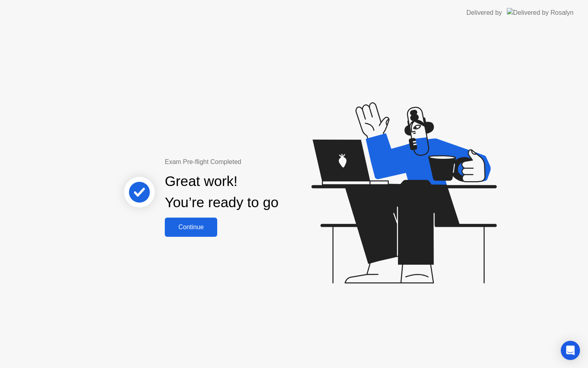  I want to click on button: Continue, so click(191, 227).